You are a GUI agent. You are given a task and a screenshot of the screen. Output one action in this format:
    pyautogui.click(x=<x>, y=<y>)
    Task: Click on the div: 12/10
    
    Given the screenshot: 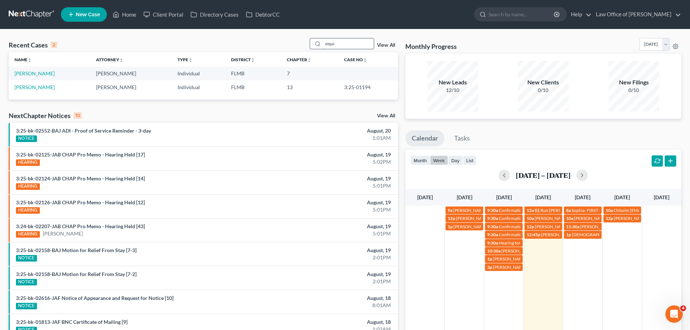 What is the action you would take?
    pyautogui.click(x=453, y=90)
    